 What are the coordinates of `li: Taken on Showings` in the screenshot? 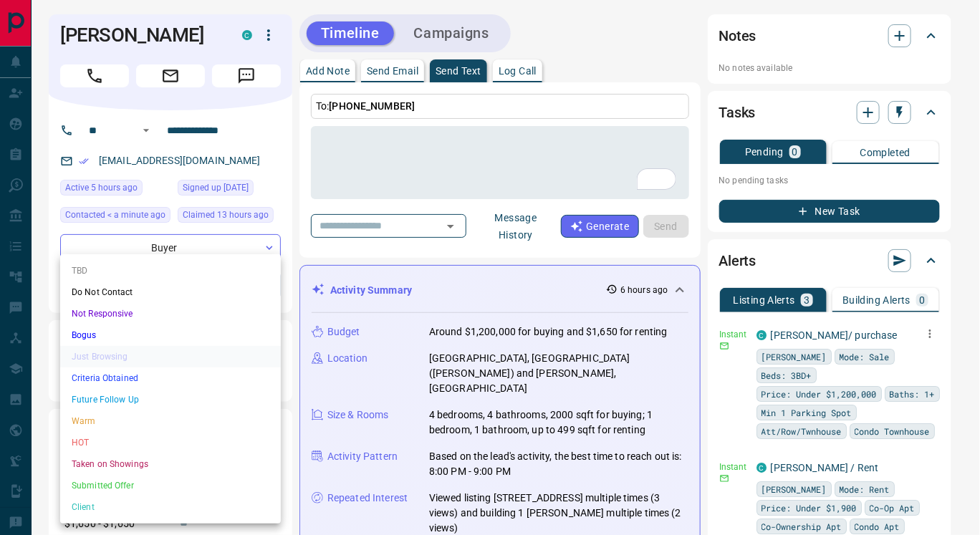 It's located at (170, 464).